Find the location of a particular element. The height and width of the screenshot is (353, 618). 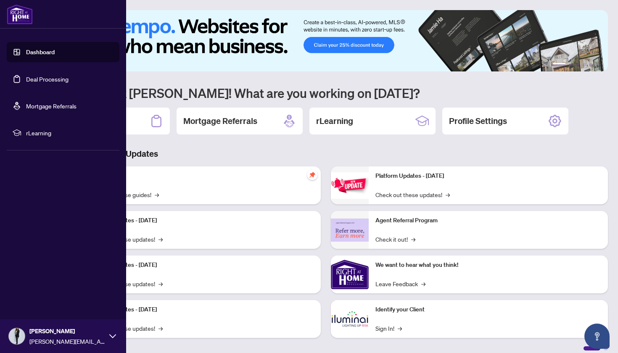

img: We want to hear what you think! is located at coordinates (350, 275).